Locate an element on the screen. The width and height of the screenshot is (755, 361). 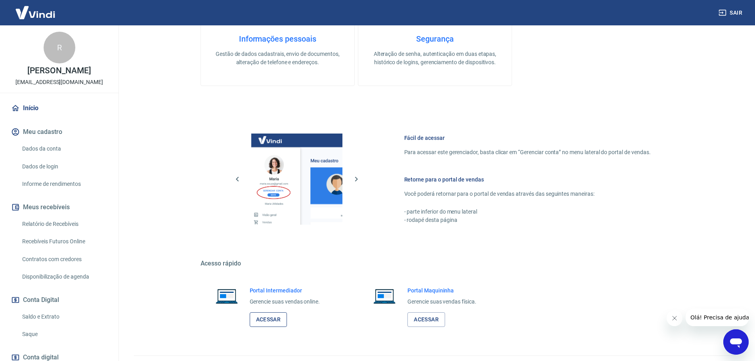
p: - rodapé desta página is located at coordinates (528, 220).